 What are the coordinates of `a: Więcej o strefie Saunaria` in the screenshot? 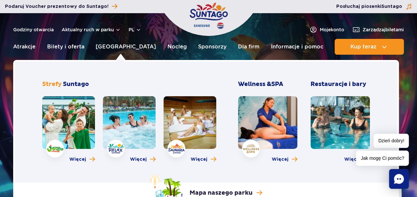 It's located at (204, 160).